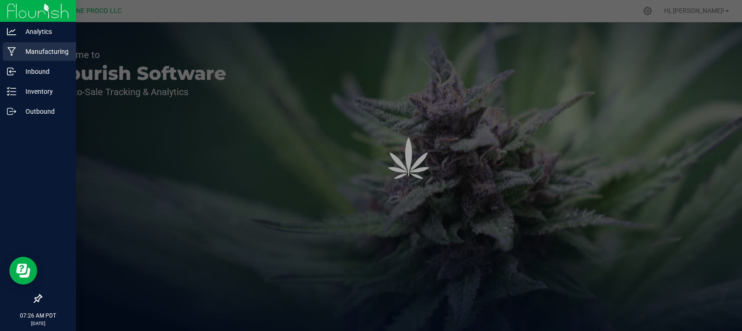 The height and width of the screenshot is (331, 742). What do you see at coordinates (12, 91) in the screenshot?
I see `inline-svg: Inventory` at bounding box center [12, 91].